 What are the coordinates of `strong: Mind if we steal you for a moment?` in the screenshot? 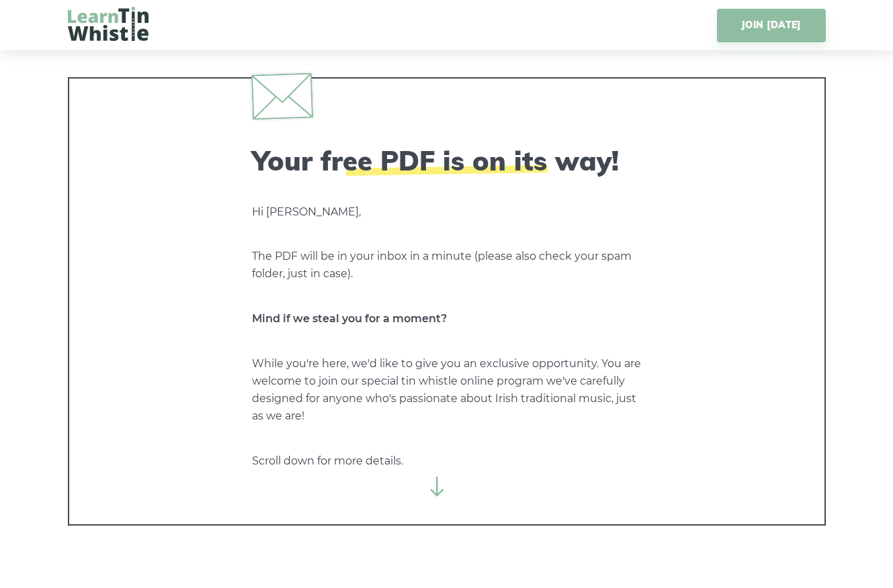 It's located at (350, 318).